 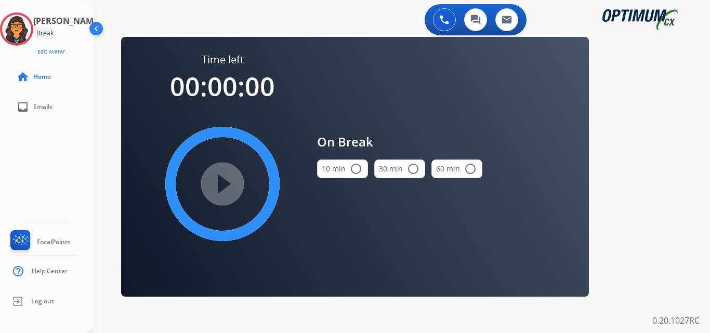 I want to click on button: 10 min, so click(x=343, y=169).